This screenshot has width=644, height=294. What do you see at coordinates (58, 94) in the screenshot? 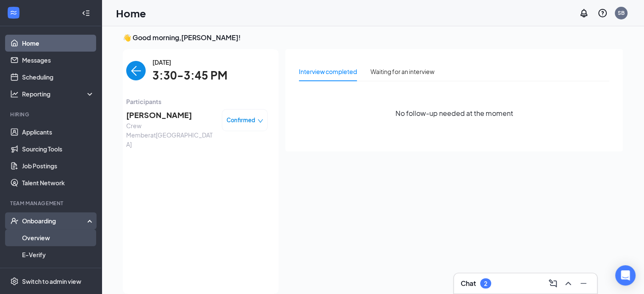
I see `div: Reporting` at bounding box center [58, 94].